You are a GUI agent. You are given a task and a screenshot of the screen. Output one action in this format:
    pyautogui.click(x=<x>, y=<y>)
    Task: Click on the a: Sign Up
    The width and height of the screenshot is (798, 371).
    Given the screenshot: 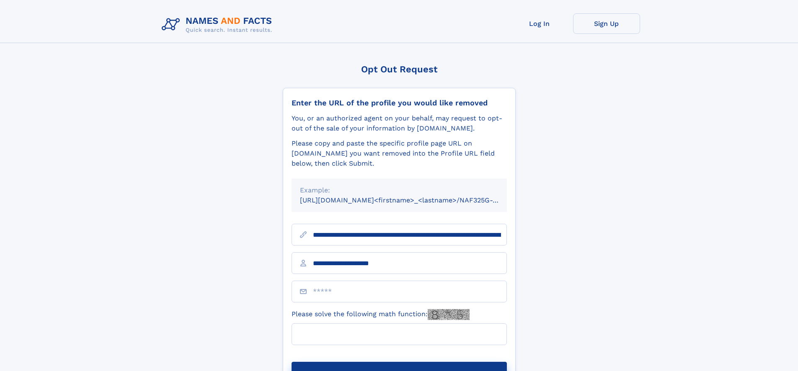 What is the action you would take?
    pyautogui.click(x=606, y=23)
    